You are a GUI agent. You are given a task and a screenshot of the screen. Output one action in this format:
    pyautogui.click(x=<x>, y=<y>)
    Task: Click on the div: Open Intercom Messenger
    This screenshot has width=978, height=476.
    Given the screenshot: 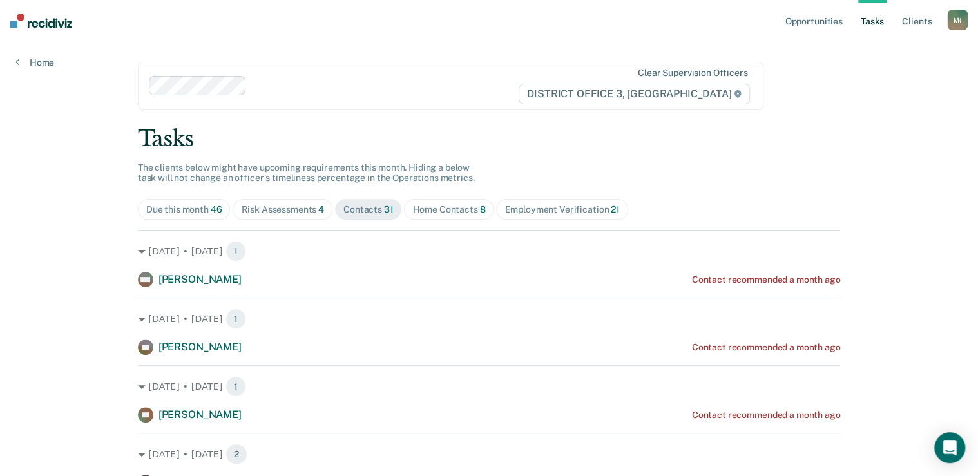 What is the action you would take?
    pyautogui.click(x=950, y=448)
    